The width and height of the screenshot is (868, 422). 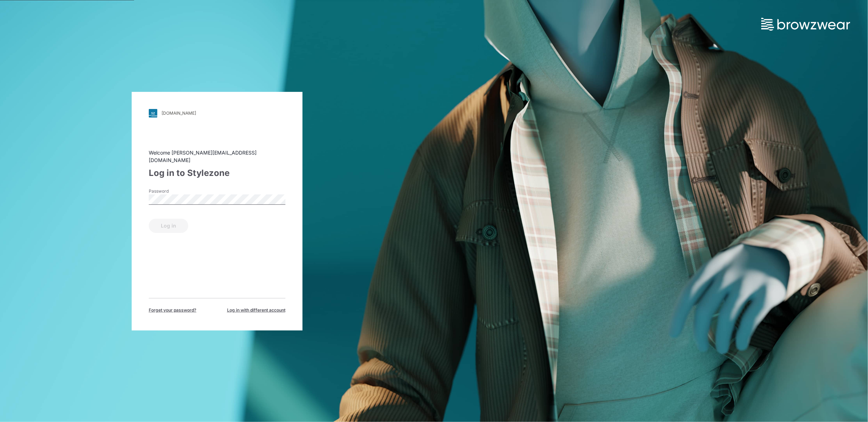 I want to click on img: browzwear-logo.73288ffb.svg, so click(x=806, y=25).